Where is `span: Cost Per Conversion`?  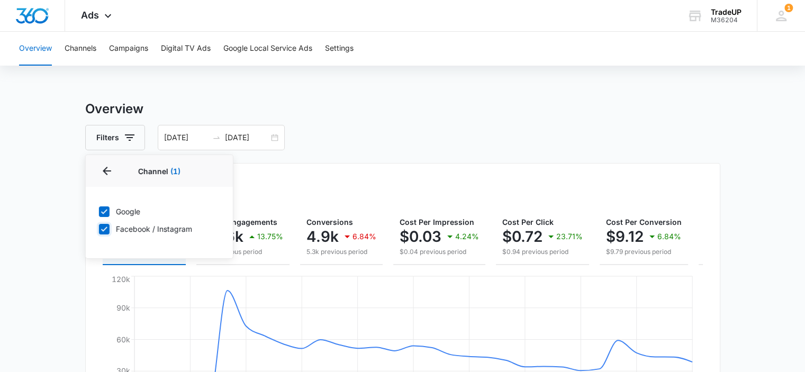 span: Cost Per Conversion is located at coordinates (644, 222).